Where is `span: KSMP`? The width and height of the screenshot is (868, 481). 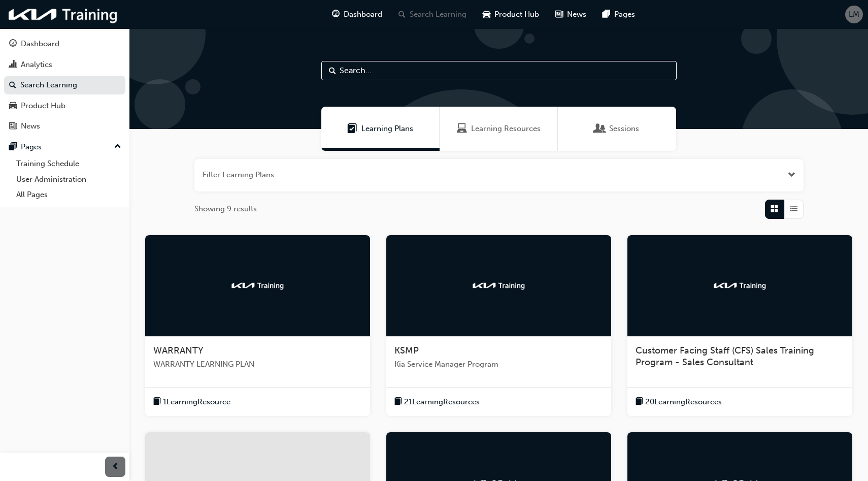
span: KSMP is located at coordinates (407, 351).